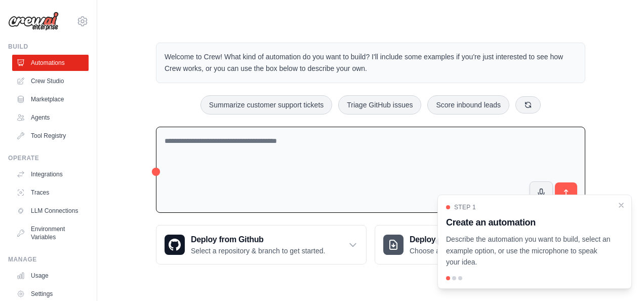  I want to click on p: Select a repository & branch to get started., so click(258, 251).